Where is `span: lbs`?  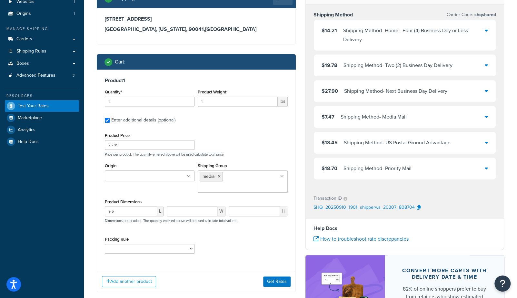
span: lbs is located at coordinates (282, 102).